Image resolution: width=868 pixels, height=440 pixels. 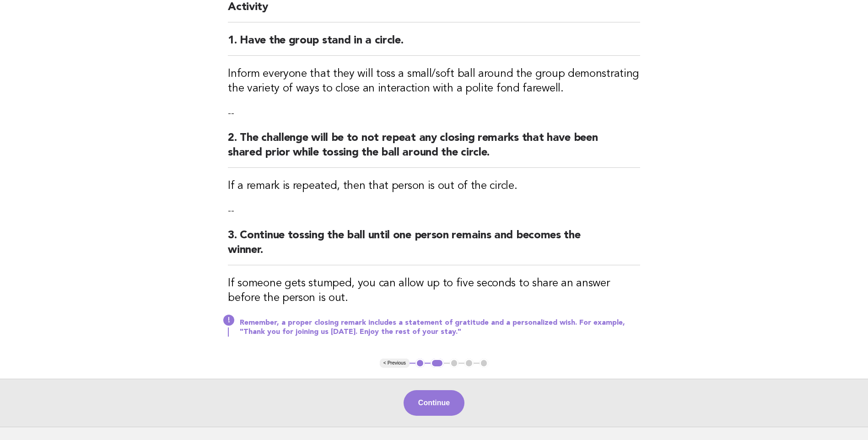 I want to click on button: < Previous, so click(x=394, y=363).